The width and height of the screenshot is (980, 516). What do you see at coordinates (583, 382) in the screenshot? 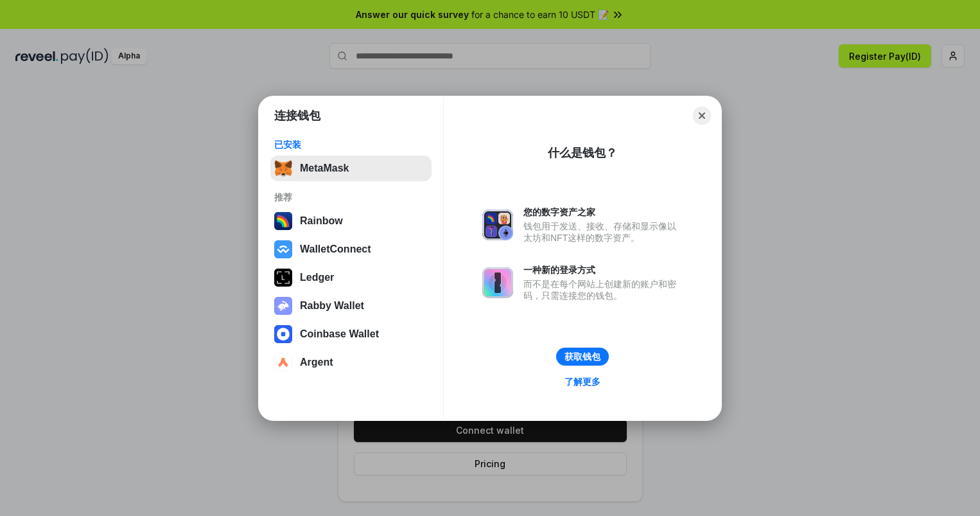
I see `div: 了解更多` at bounding box center [583, 382].